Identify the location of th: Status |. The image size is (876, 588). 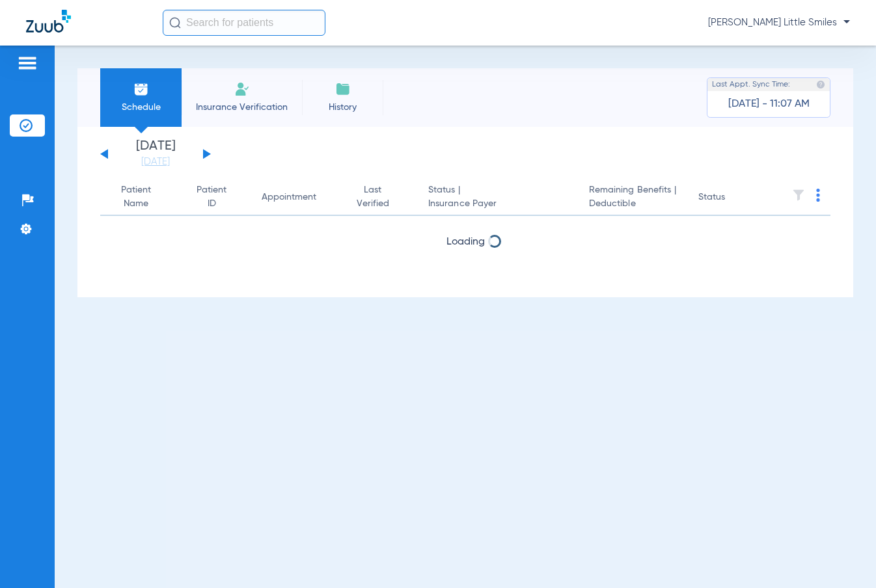
(498, 198).